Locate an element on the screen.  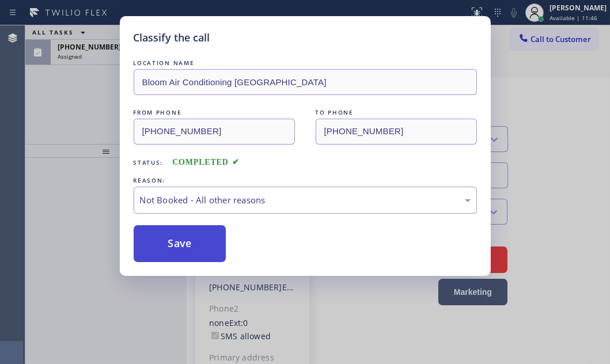
button: Save is located at coordinates (180, 243).